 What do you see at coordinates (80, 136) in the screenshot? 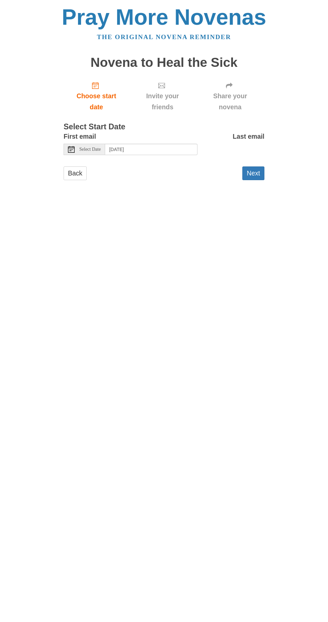
I see `label: First email` at bounding box center [80, 136].